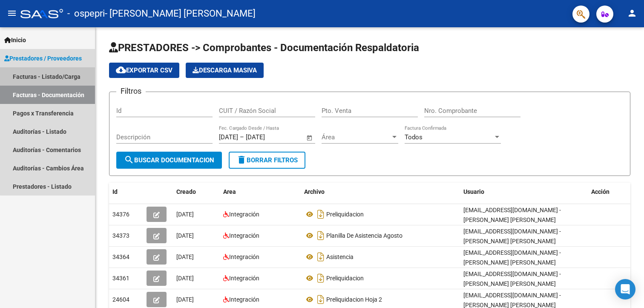 This screenshot has width=644, height=308. I want to click on span: Planilla De Asistencia Agosto, so click(364, 236).